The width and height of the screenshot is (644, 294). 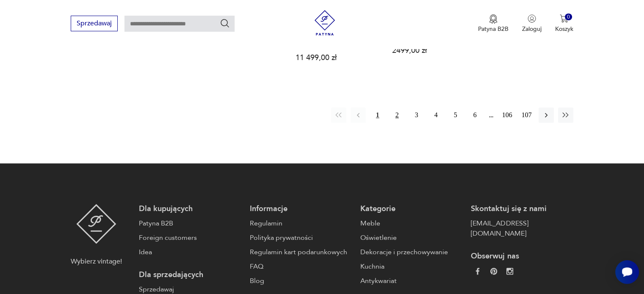 What do you see at coordinates (411, 209) in the screenshot?
I see `p: Kategorie` at bounding box center [411, 209].